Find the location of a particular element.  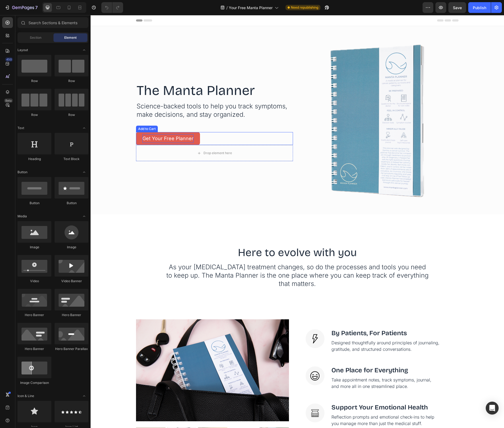

span: Element is located at coordinates (71, 38).